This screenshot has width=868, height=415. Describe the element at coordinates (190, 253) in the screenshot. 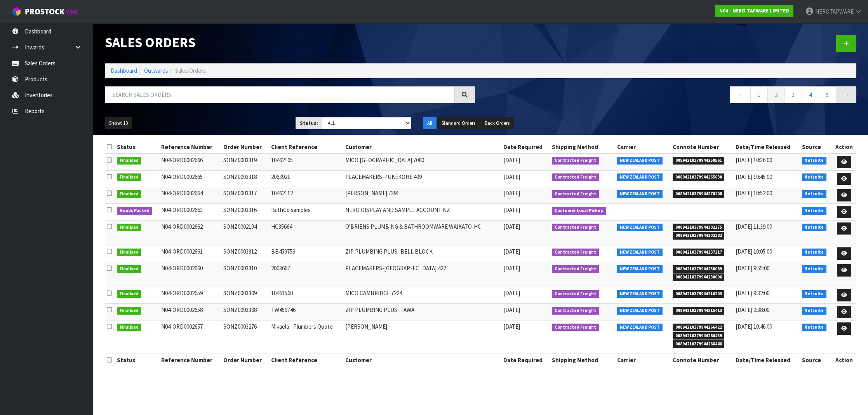

I see `td: N04-ORD0002661` at that location.